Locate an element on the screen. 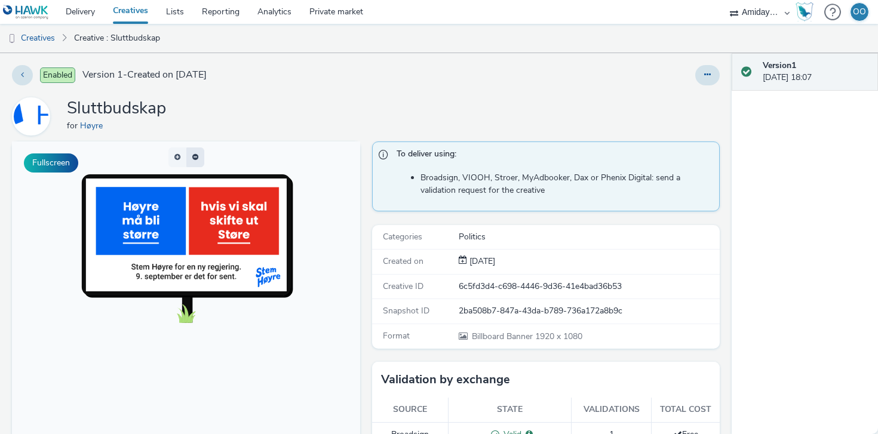 This screenshot has width=878, height=434. div: 2ba508b7-847a-43da-b789-736a172a8b9c is located at coordinates (588, 311).